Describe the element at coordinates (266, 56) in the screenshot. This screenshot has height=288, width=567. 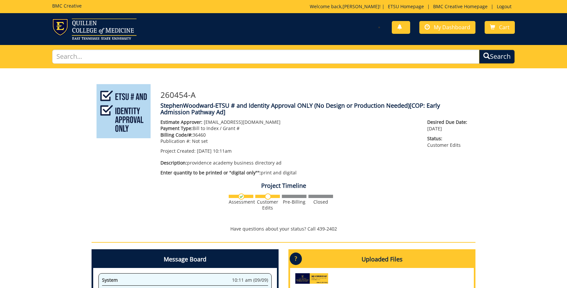
I see `input: Search...` at that location.